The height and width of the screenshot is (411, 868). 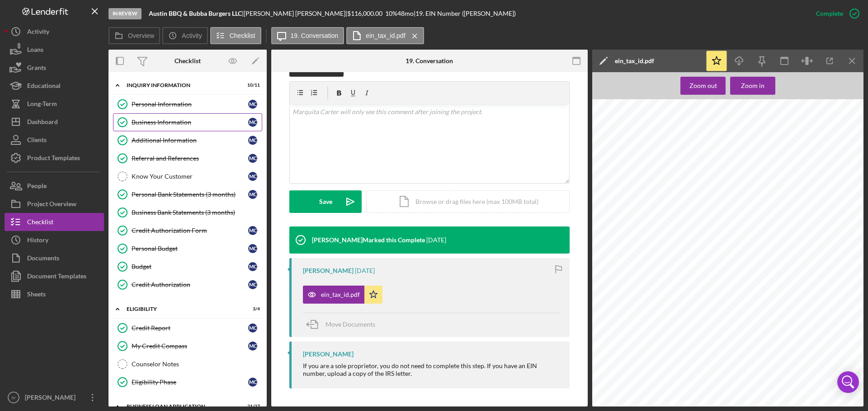 I want to click on div: Referral and References, so click(x=190, y=158).